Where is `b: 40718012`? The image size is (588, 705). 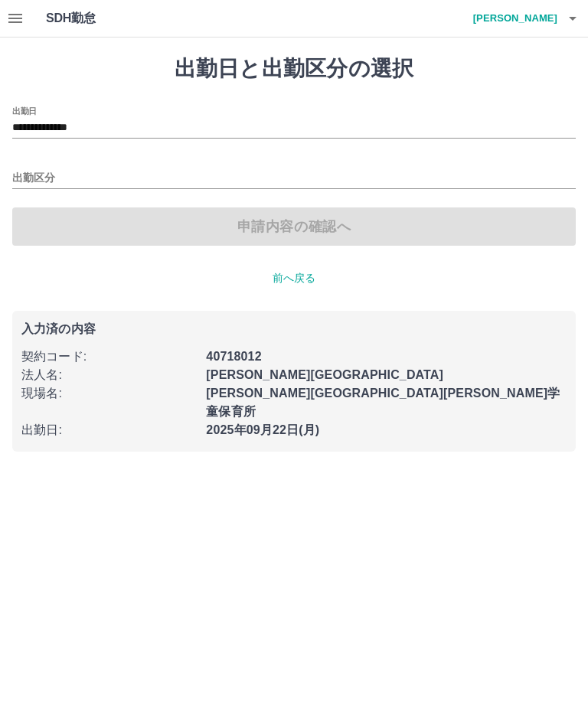
b: 40718012 is located at coordinates (233, 356).